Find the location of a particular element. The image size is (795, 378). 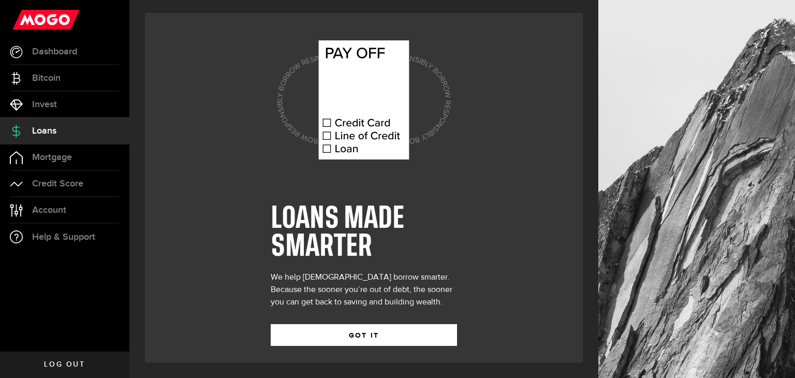

span: Invest is located at coordinates (45, 105).